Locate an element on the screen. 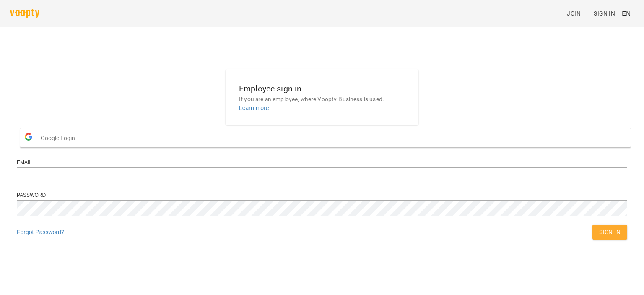 This screenshot has height=295, width=644. a: Learn more is located at coordinates (254, 108).